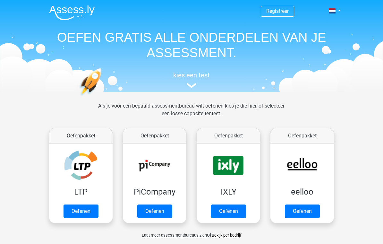  I want to click on h1: OEFEN GRATIS ALLE ONDERDELEN VAN JE ASSESSMENT., so click(191, 45).